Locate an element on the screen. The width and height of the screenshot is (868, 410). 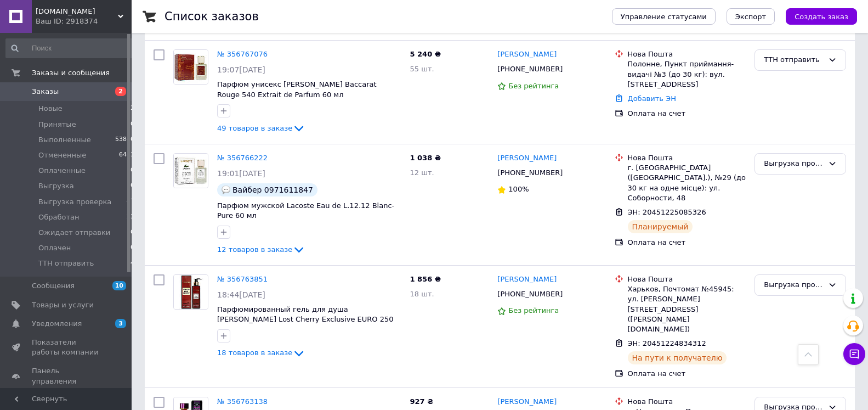
span: Создать заказ is located at coordinates (822, 17).